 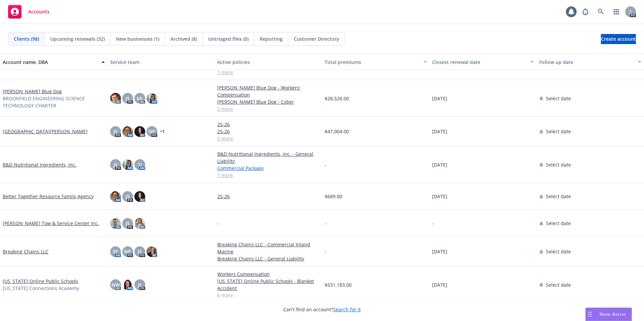 I want to click on div: Follow up date, so click(x=586, y=62).